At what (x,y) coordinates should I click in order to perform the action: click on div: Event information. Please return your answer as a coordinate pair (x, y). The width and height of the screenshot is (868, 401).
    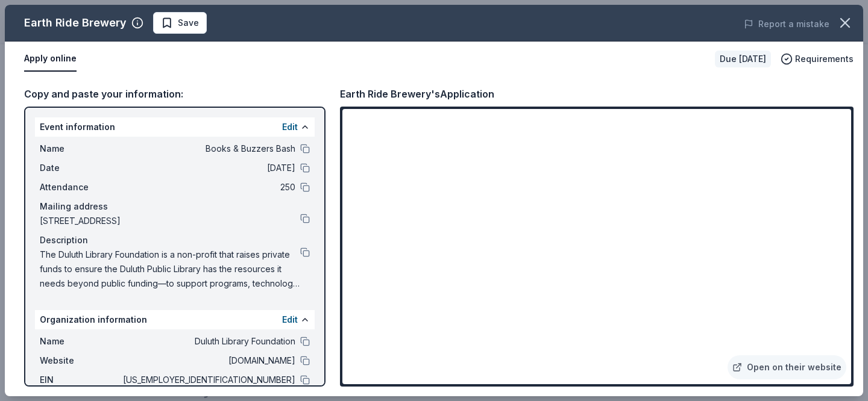
    Looking at the image, I should click on (175, 127).